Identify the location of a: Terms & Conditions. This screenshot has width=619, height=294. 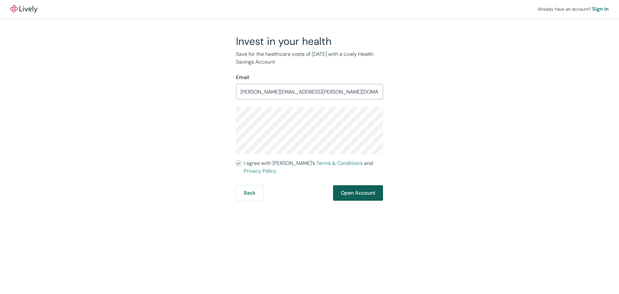
(339, 163).